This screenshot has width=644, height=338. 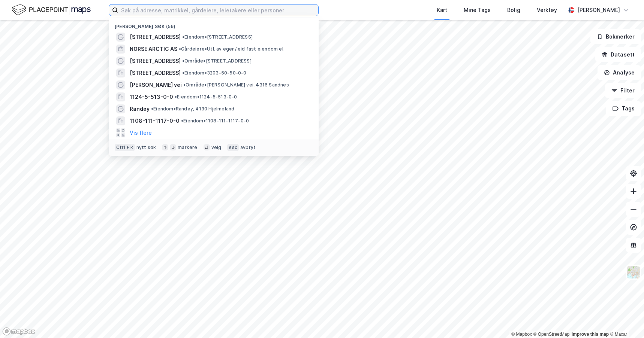 I want to click on div: Kart, so click(x=442, y=10).